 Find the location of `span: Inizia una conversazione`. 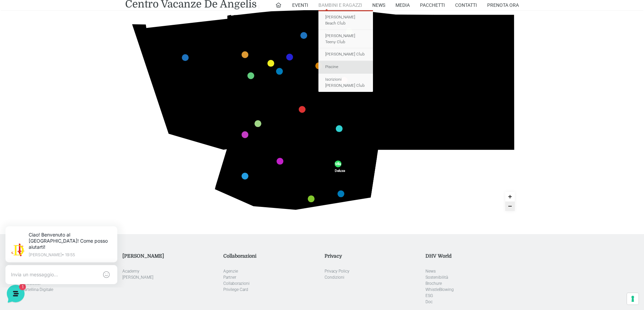

span: Inizia una conversazione is located at coordinates (73, 93).